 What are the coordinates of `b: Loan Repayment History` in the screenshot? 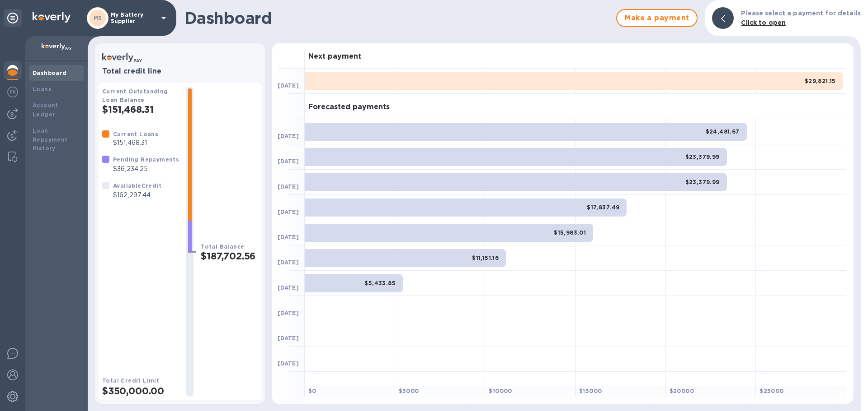 It's located at (50, 139).